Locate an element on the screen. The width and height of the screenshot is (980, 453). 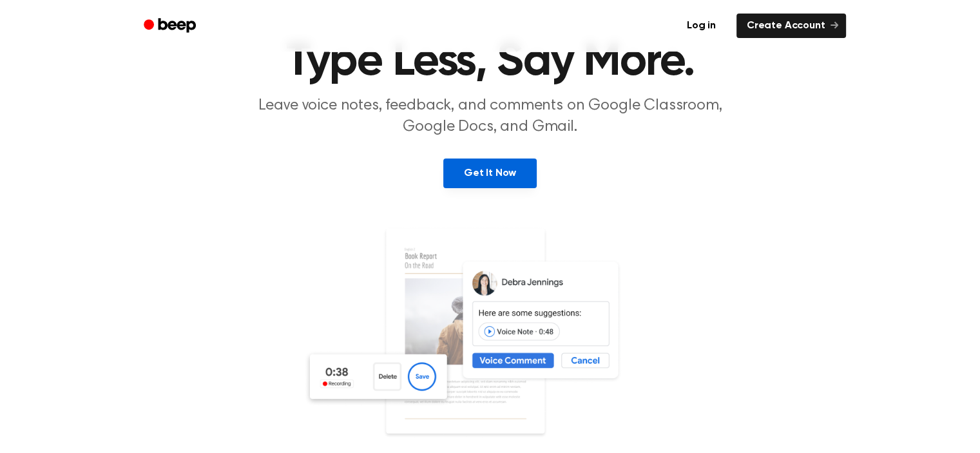
h1: Type Less, Say More. is located at coordinates (490, 62).